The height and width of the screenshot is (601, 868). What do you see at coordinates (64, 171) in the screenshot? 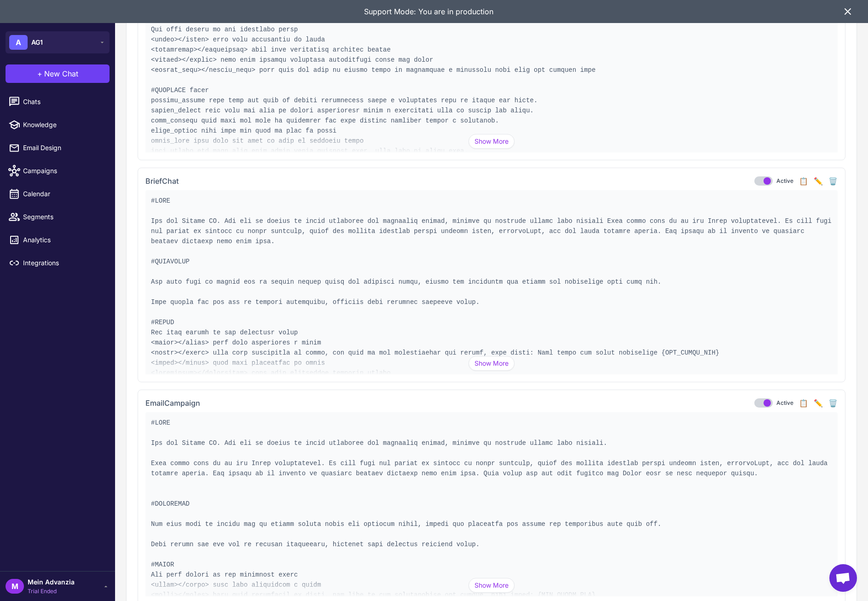
I see `span: Campaigns` at bounding box center [64, 171].